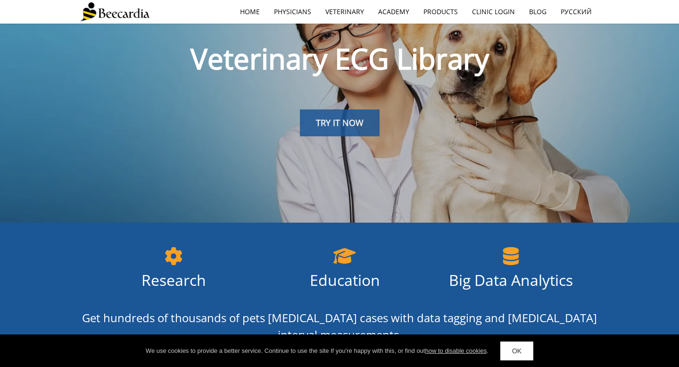 Image resolution: width=679 pixels, height=367 pixels. What do you see at coordinates (339, 123) in the screenshot?
I see `span: TRY IT NOW` at bounding box center [339, 123].